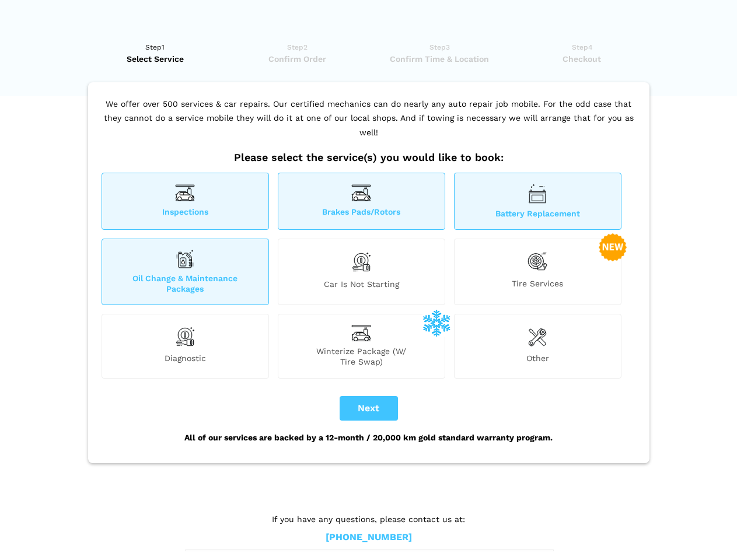 The image size is (737, 560). Describe the element at coordinates (297, 53) in the screenshot. I see `a: Step2` at that location.